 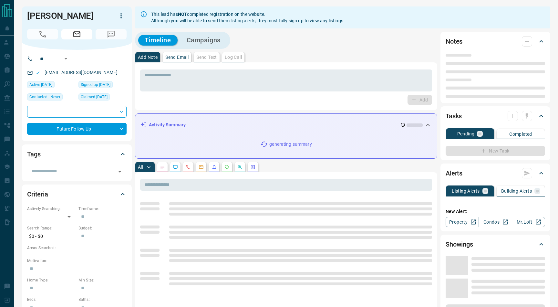 What do you see at coordinates (495, 116) in the screenshot?
I see `div: Tasks` at bounding box center [495, 116].